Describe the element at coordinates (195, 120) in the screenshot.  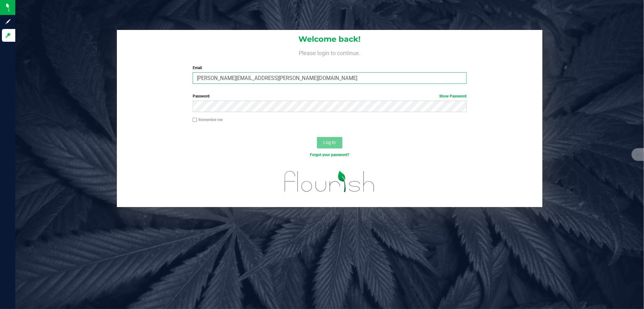
I see `input: Remember me` at that location.